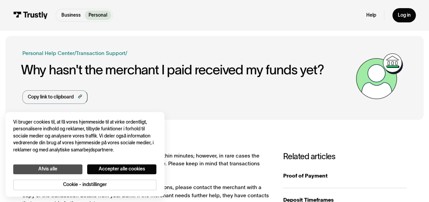 The height and width of the screenshot is (202, 429). Describe the element at coordinates (371, 15) in the screenshot. I see `a: Help` at that location.